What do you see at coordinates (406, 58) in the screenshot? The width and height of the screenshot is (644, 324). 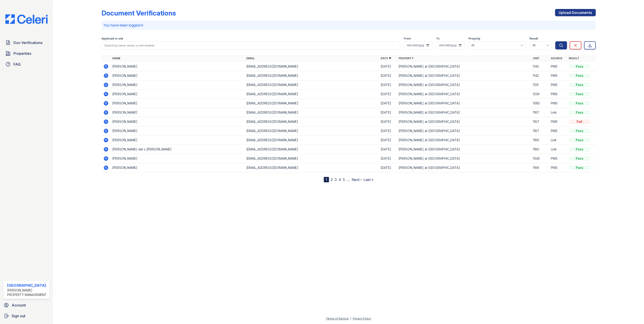 I see `a: Property` at bounding box center [406, 58].